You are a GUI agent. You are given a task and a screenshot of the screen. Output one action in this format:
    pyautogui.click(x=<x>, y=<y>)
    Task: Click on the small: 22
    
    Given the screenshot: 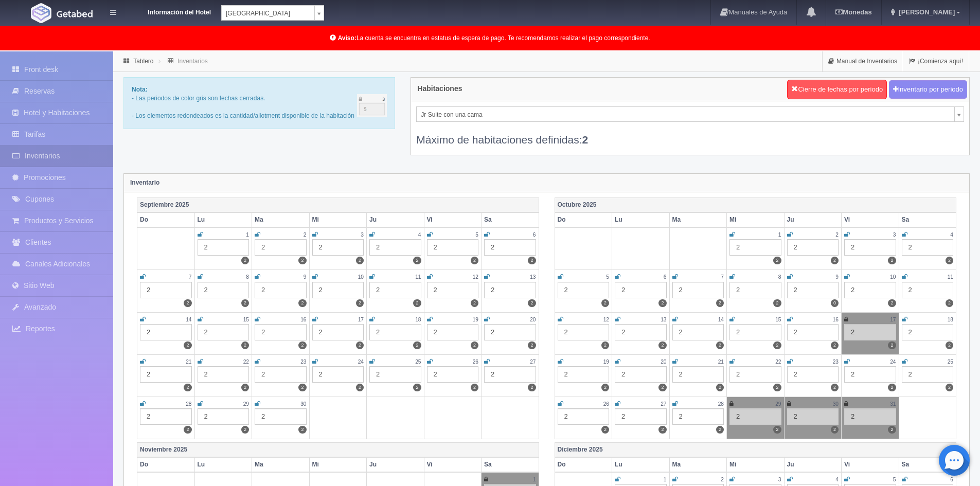 What is the action you would take?
    pyautogui.click(x=246, y=362)
    